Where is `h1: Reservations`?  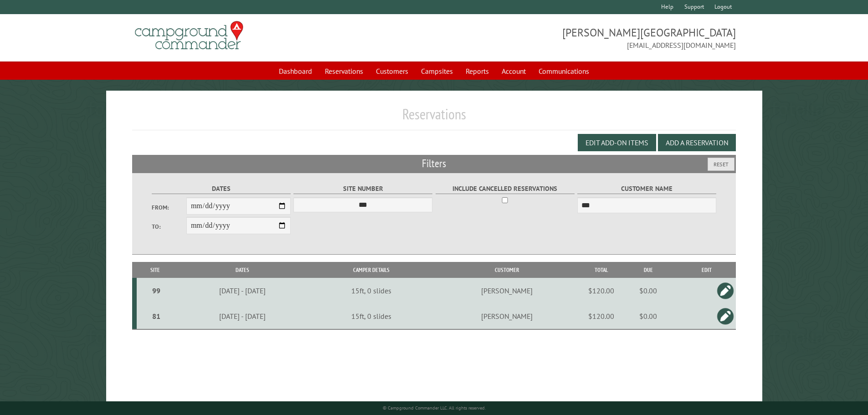 h1: Reservations is located at coordinates (434, 118).